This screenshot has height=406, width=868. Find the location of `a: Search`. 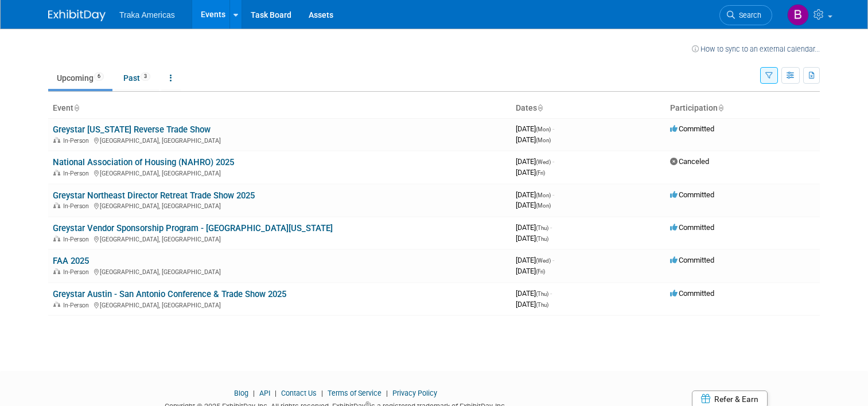

a: Search is located at coordinates (745, 15).